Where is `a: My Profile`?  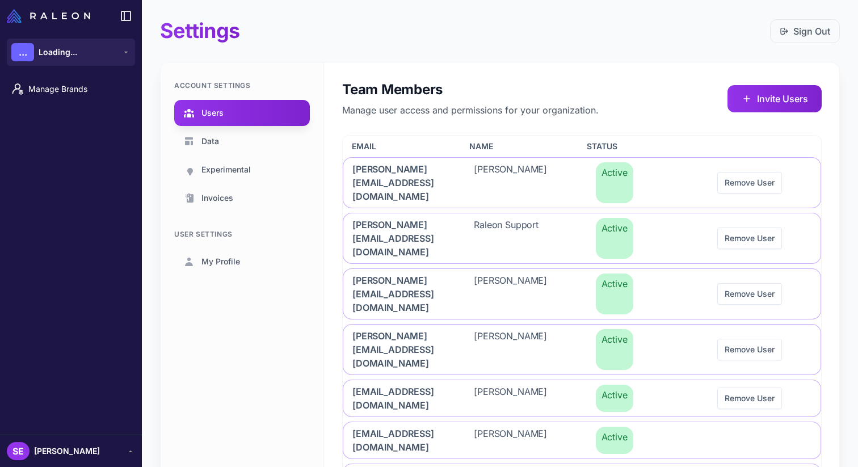
a: My Profile is located at coordinates (242, 262).